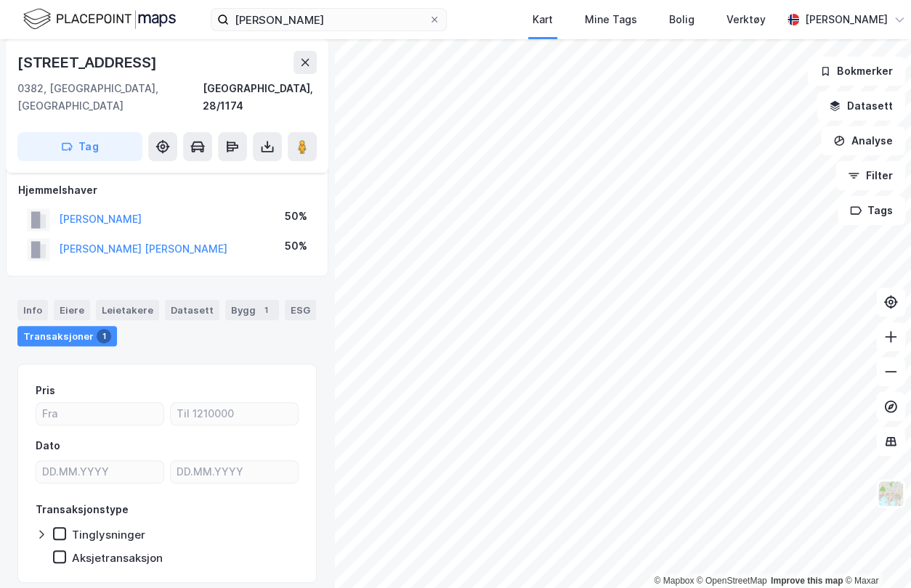 The height and width of the screenshot is (588, 911). What do you see at coordinates (117, 558) in the screenshot?
I see `div: Aksjetransaksjon` at bounding box center [117, 558].